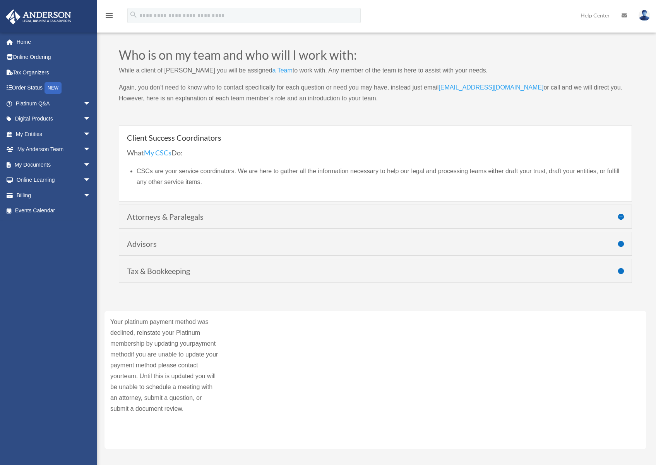 This screenshot has height=465, width=656. I want to click on p: Again, you don’t need to know who to contact specifically for each question or need you may have,..., so click(376, 93).